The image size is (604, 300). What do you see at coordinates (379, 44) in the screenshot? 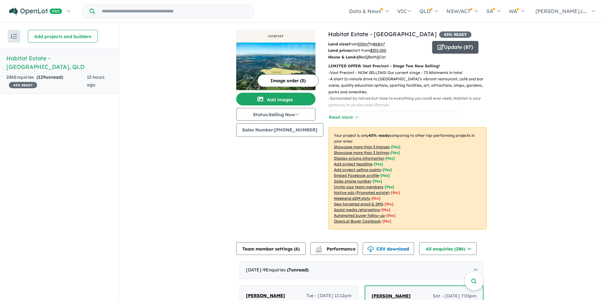
I see `u: 868 m` at bounding box center [379, 44].